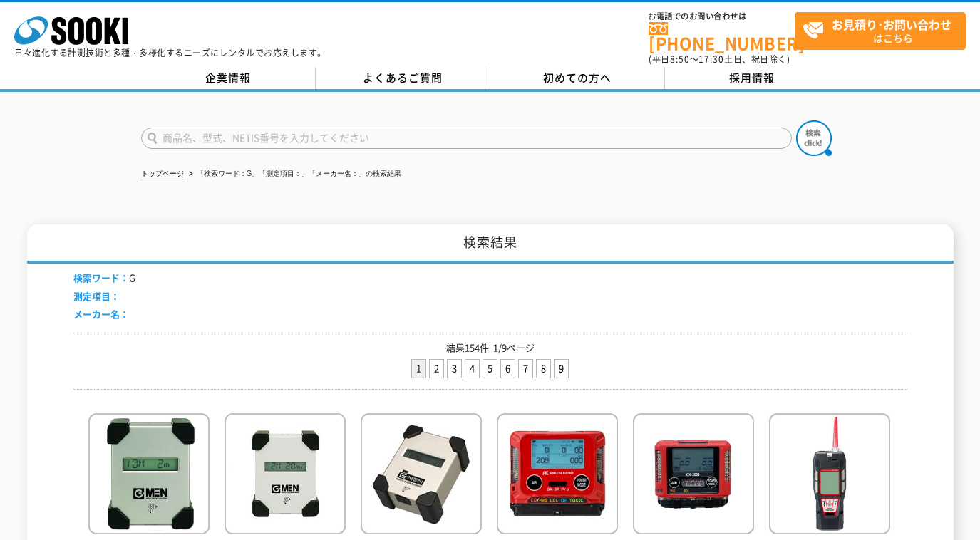 This screenshot has height=540, width=980. I want to click on img: G-MEN DR20, so click(421, 475).